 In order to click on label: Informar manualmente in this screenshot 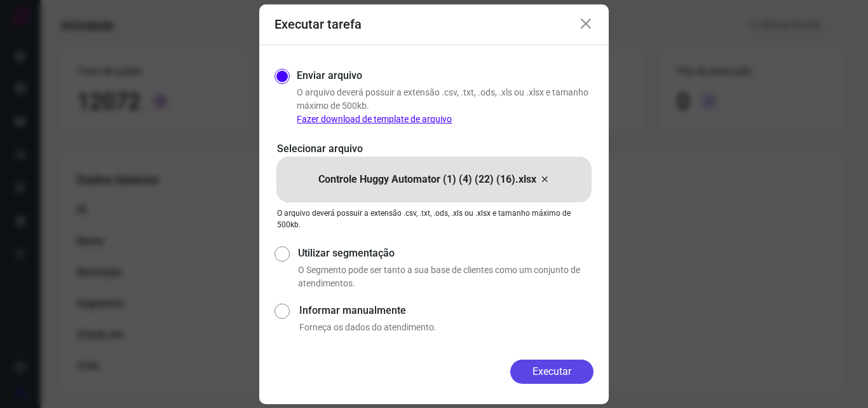, I will do `click(446, 311)`.